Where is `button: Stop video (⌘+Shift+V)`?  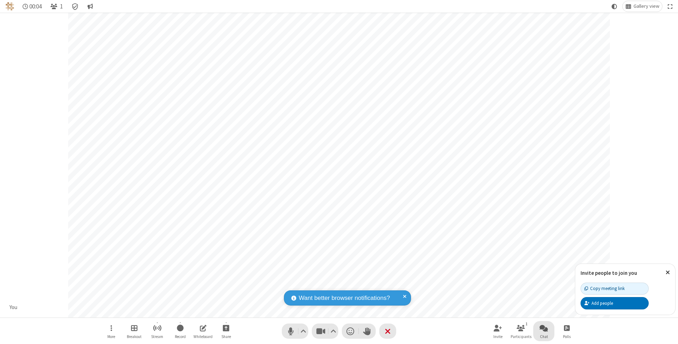 button: Stop video (⌘+Shift+V) is located at coordinates (325, 331).